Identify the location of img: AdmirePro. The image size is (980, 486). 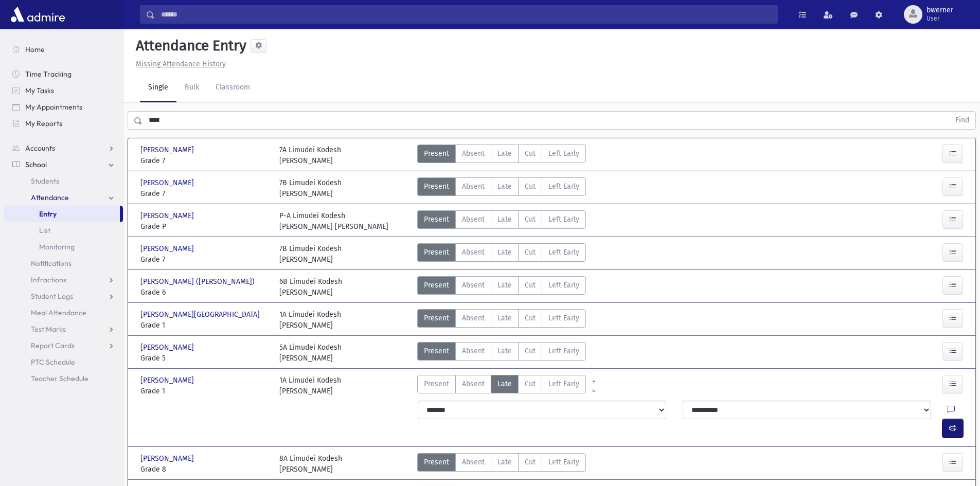
(38, 14).